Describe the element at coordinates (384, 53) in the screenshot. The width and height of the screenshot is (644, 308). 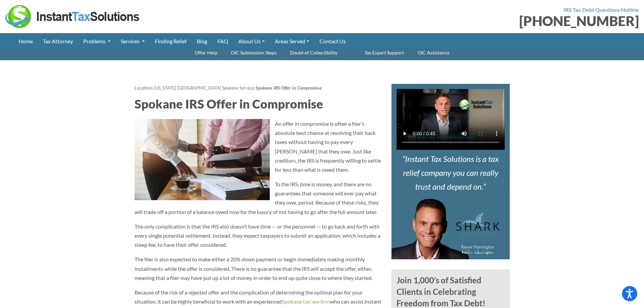
I see `a: Tax Expert Support` at that location.